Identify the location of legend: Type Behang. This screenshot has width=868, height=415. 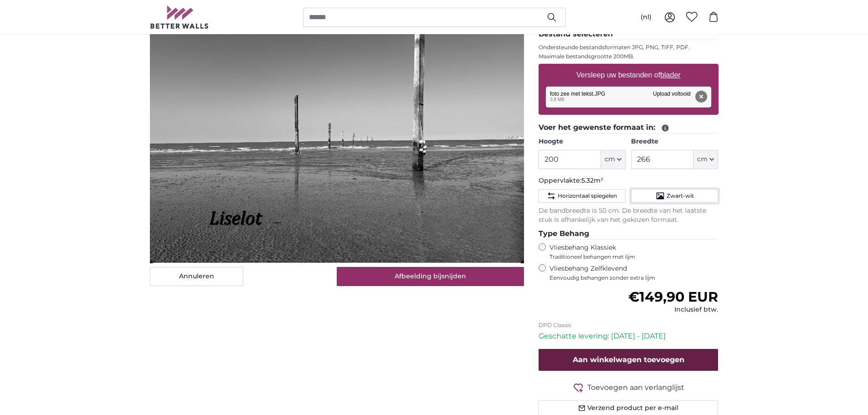
(629, 234).